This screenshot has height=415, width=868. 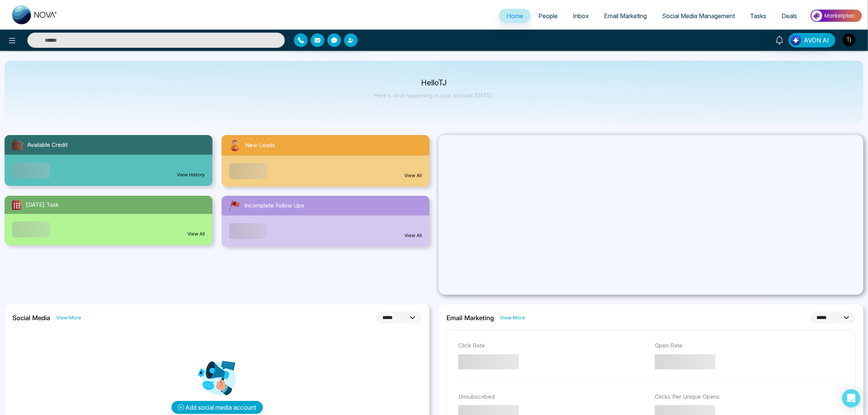 I want to click on a: View History, so click(x=191, y=175).